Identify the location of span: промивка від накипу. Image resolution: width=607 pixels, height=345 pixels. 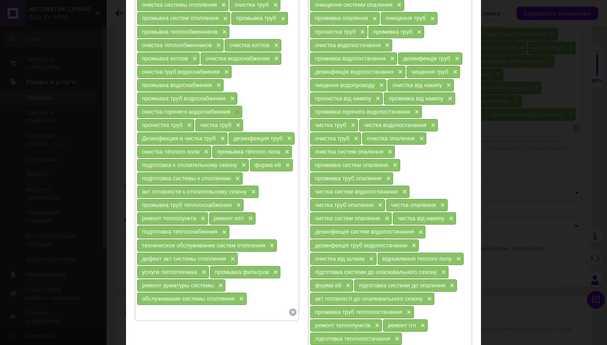
(416, 98).